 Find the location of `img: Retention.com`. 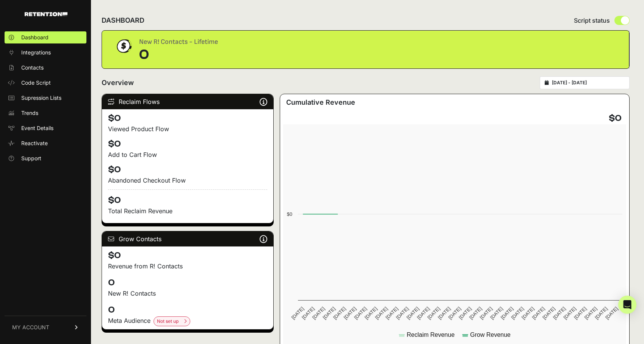

img: Retention.com is located at coordinates (46, 14).